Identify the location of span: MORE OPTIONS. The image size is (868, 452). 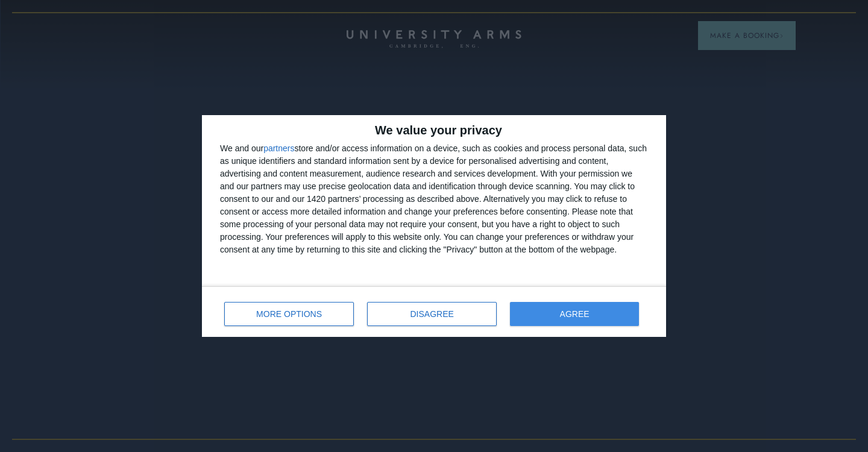
(289, 314).